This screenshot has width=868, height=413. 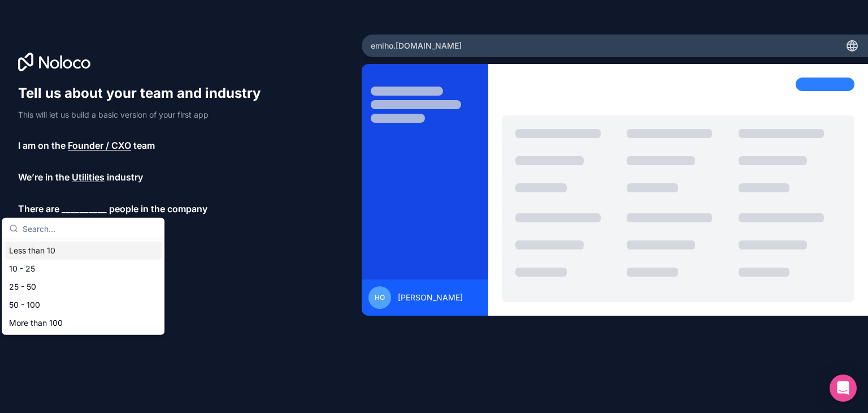 What do you see at coordinates (158, 208) in the screenshot?
I see `span: people in the company` at bounding box center [158, 208].